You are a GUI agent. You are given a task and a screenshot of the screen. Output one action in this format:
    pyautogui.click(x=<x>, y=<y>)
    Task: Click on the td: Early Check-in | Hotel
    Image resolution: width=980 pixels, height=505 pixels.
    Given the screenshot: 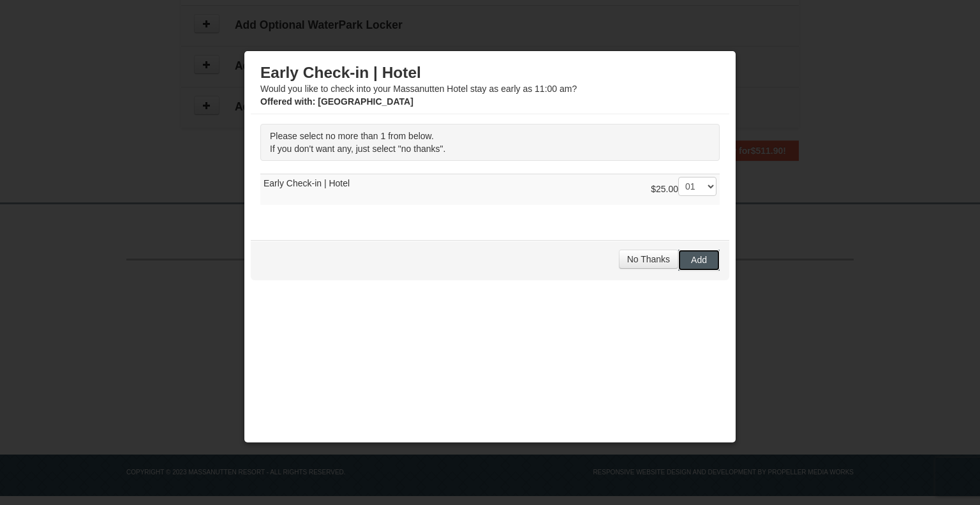 What is the action you would take?
    pyautogui.click(x=490, y=190)
    